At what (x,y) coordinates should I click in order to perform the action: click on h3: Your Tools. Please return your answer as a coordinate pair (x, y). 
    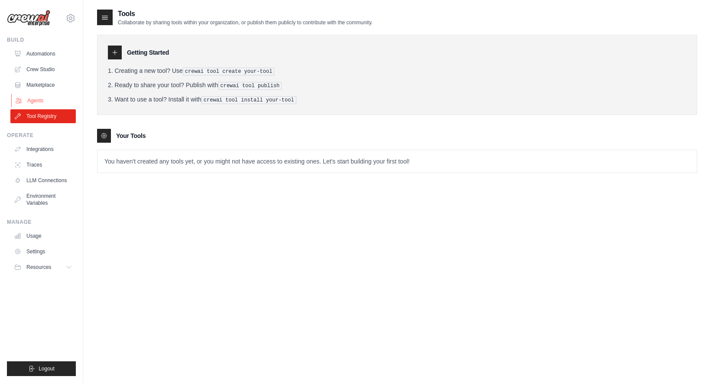
    Looking at the image, I should click on (131, 136).